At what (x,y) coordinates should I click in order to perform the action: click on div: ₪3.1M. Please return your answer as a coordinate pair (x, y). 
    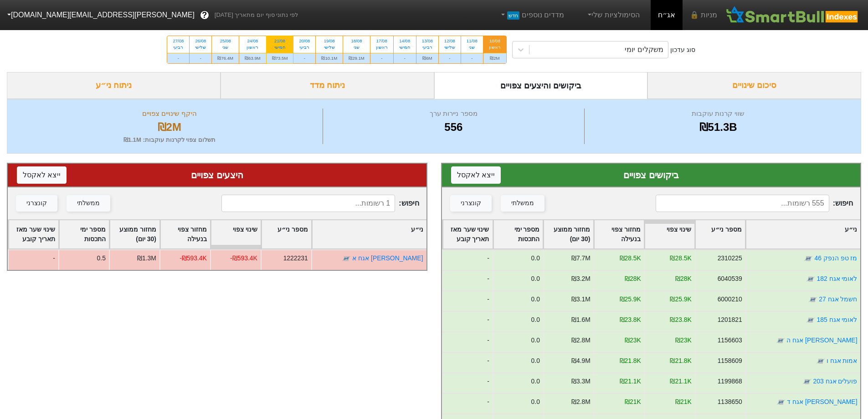
    Looking at the image, I should click on (581, 299).